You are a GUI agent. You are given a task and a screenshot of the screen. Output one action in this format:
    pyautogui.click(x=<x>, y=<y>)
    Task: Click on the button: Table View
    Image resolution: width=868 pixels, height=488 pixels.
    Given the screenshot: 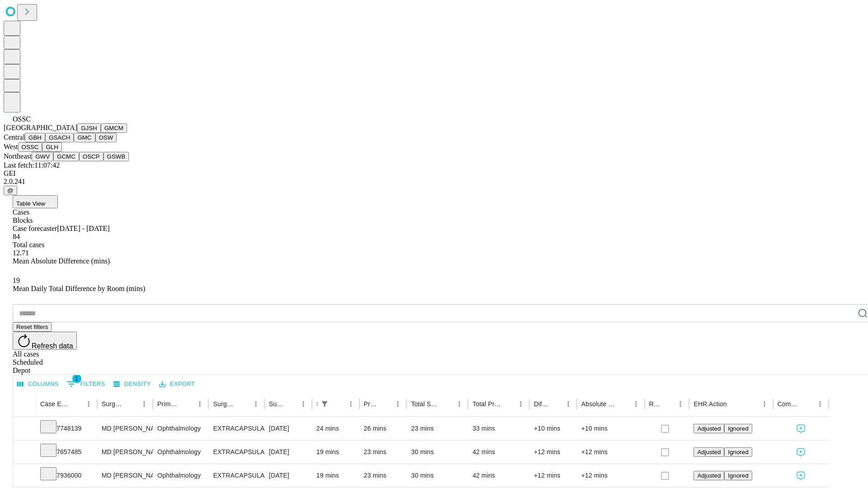 What is the action you would take?
    pyautogui.click(x=35, y=201)
    